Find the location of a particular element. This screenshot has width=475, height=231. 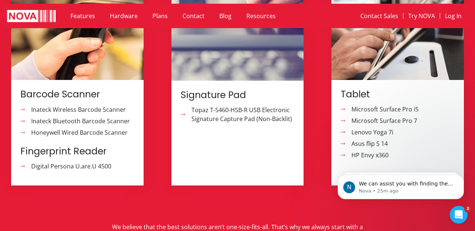

a: Microsoft Surface Pro 7 is located at coordinates (400, 121).